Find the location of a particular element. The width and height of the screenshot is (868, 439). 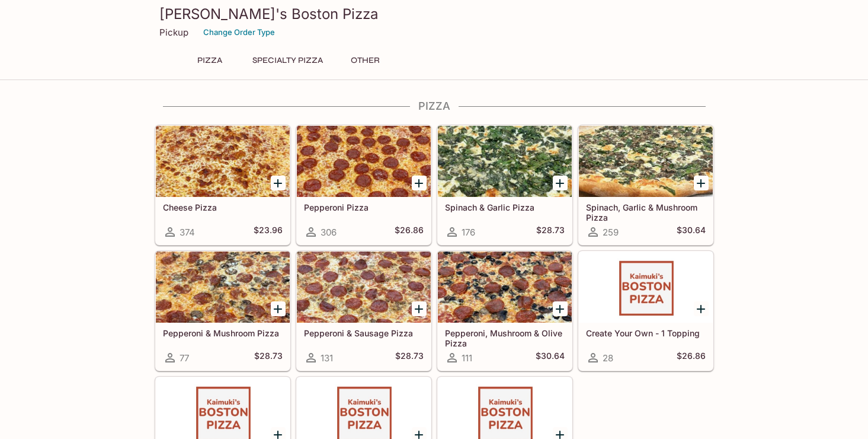

button: Add Create Your Own - 1 Topping is located at coordinates (701, 308).